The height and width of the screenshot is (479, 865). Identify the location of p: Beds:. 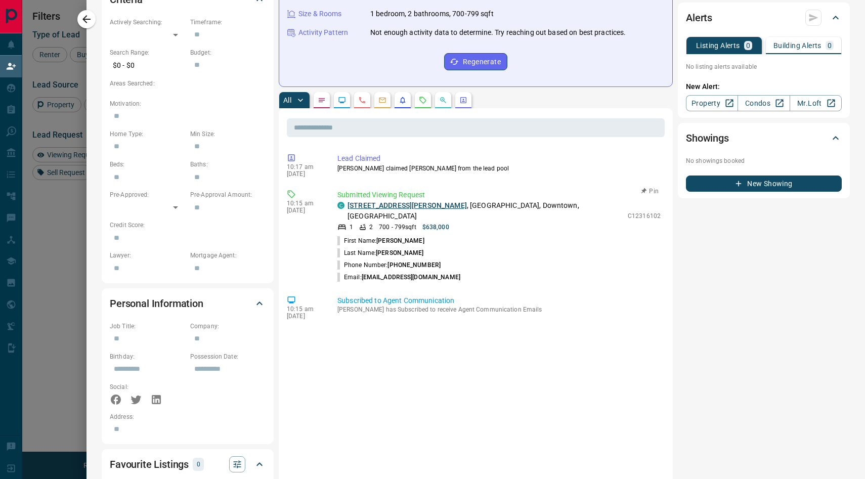
(147, 164).